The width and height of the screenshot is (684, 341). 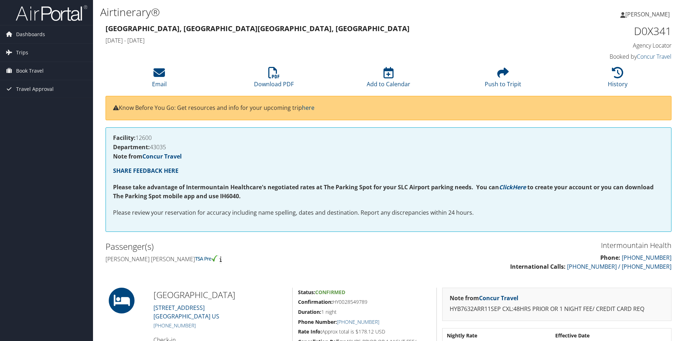 What do you see at coordinates (22, 53) in the screenshot?
I see `span: Trips` at bounding box center [22, 53].